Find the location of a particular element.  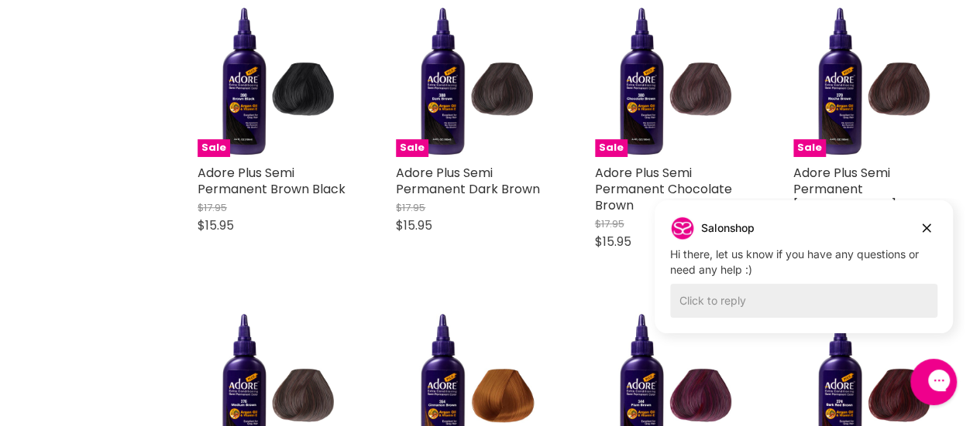

a: Adore Plus Semi Permanent Brown BlackSale is located at coordinates (274, 82).